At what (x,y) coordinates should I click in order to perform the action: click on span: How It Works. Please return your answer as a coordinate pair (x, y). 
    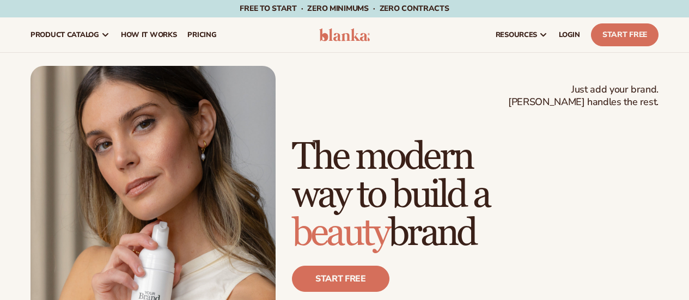
    Looking at the image, I should click on (149, 35).